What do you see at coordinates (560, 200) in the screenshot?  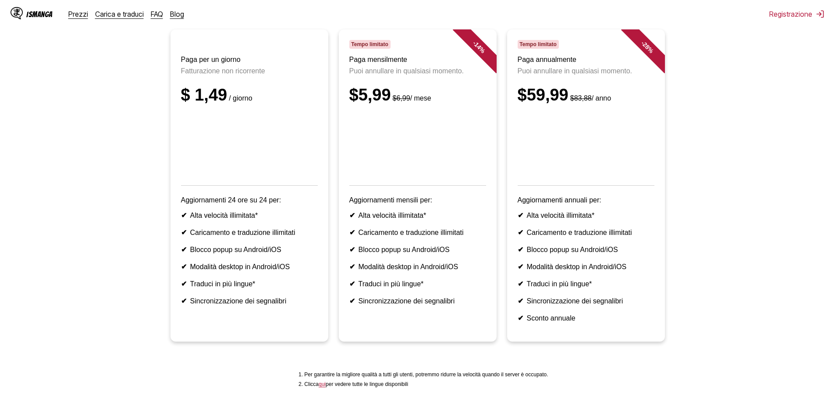 I see `font: Aggiornamenti annuali per:` at bounding box center [560, 200].